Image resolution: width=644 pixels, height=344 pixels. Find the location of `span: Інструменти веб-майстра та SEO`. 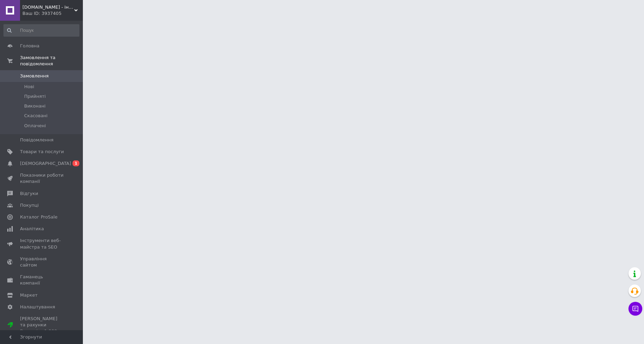

span: Інструменти веб-майстра та SEO is located at coordinates (42, 244).